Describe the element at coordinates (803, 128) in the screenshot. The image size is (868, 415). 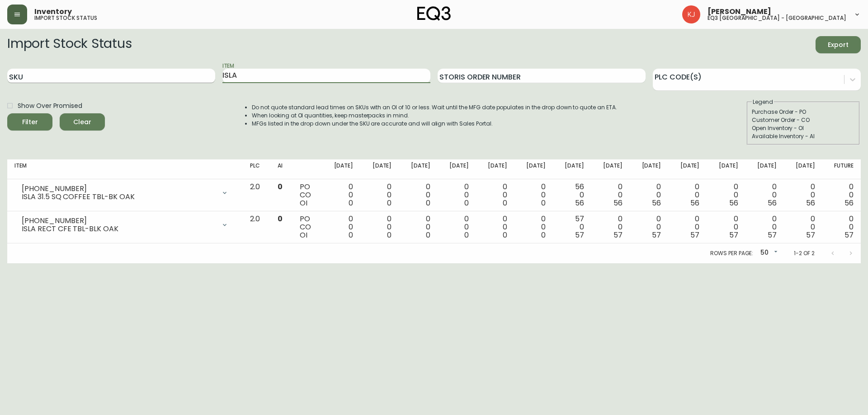
I see `div: Open Inventory - OI` at that location.